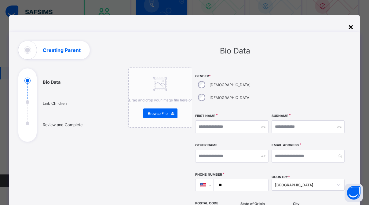  Describe the element at coordinates (205, 116) in the screenshot. I see `label: First Name` at that location.